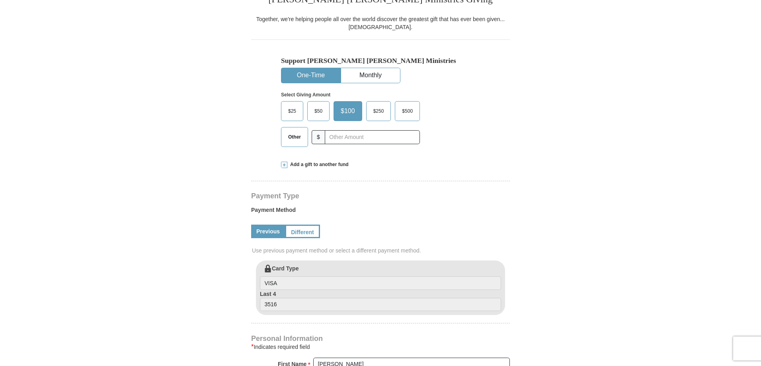 This screenshot has width=761, height=366. I want to click on button: One-Time, so click(311, 75).